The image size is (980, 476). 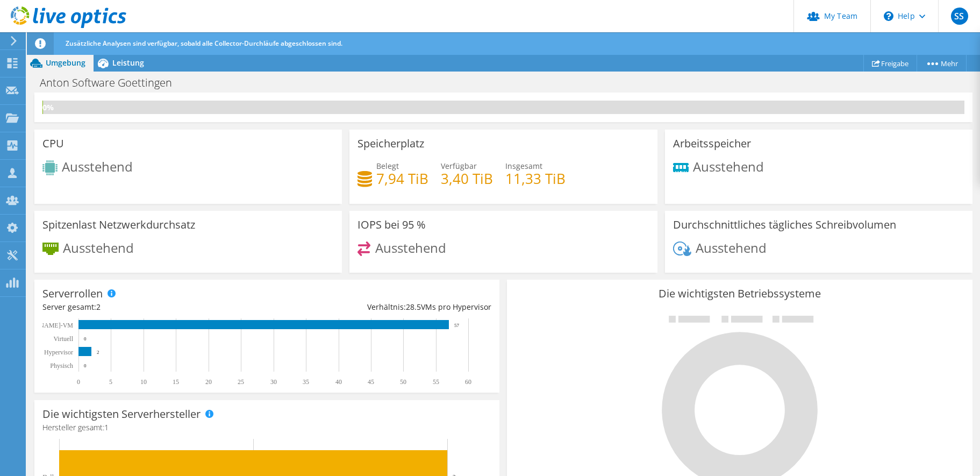 I want to click on span: Umgebung, so click(x=65, y=62).